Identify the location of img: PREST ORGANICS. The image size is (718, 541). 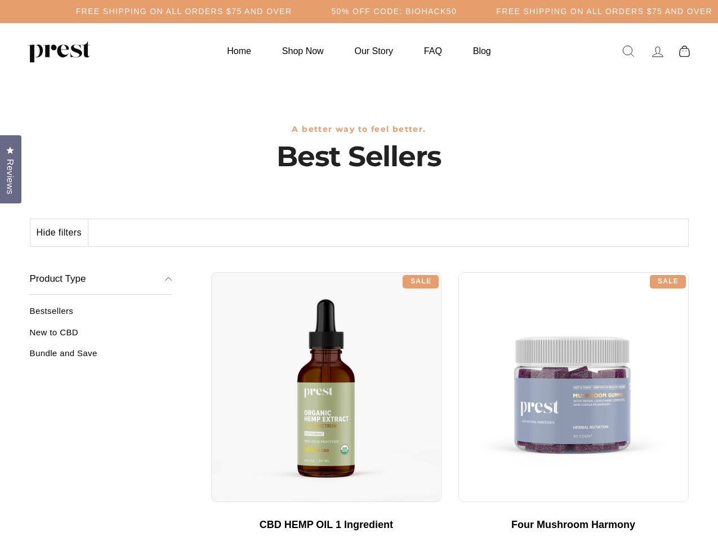
(59, 51).